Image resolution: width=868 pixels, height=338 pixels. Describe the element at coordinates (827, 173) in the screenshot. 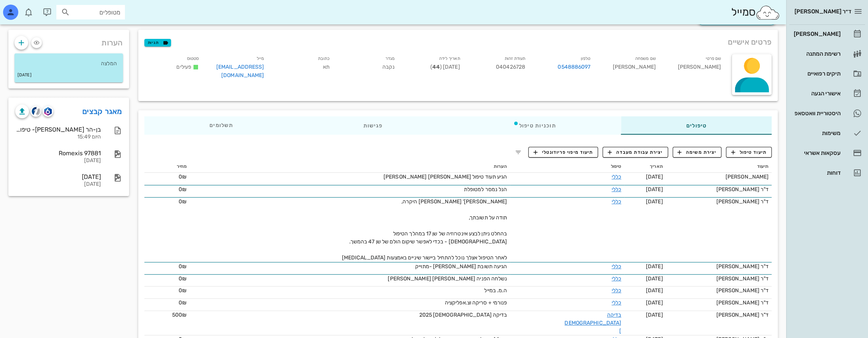

I see `a: דוחות` at that location.